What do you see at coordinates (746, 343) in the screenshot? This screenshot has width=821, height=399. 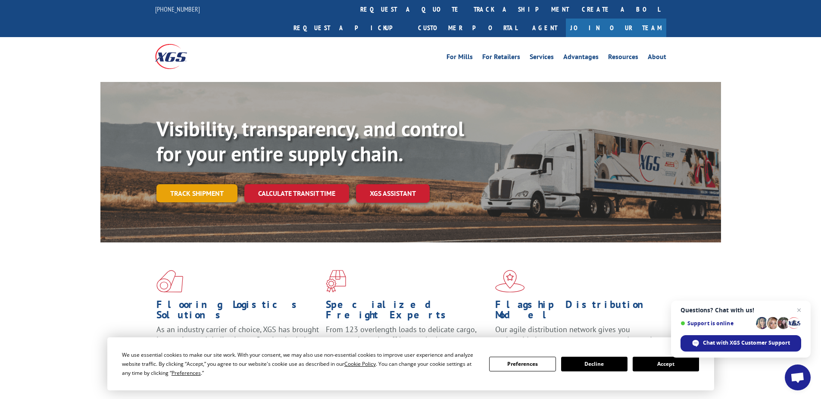 I see `span: Chat with XGS Customer Support` at bounding box center [746, 343].